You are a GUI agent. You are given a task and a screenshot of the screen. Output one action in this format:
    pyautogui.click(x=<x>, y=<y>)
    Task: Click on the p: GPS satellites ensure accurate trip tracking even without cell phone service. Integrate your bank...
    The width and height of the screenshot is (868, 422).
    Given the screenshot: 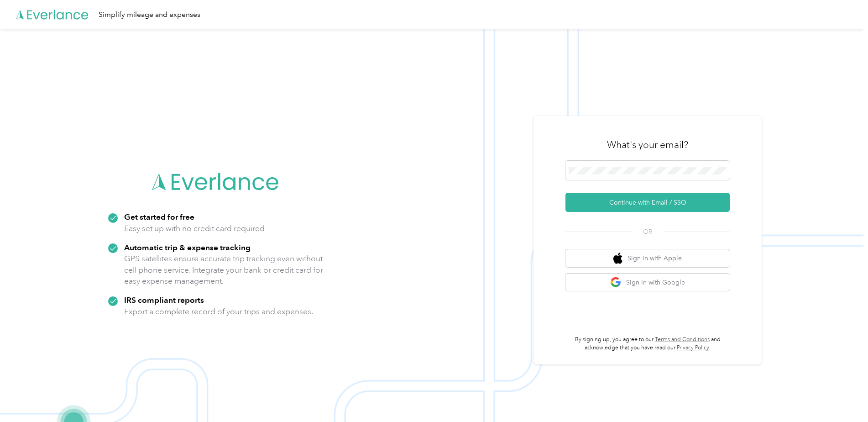 What is the action you would take?
    pyautogui.click(x=224, y=270)
    